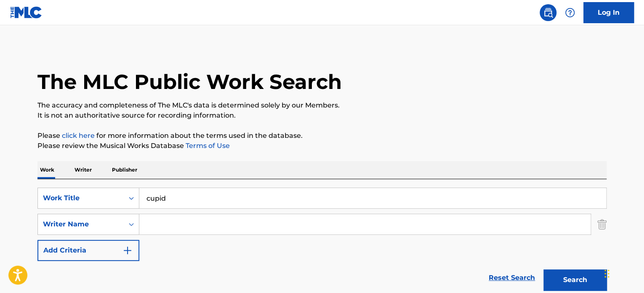  I want to click on p: It is not an authoritative source for recording information., so click(322, 115).